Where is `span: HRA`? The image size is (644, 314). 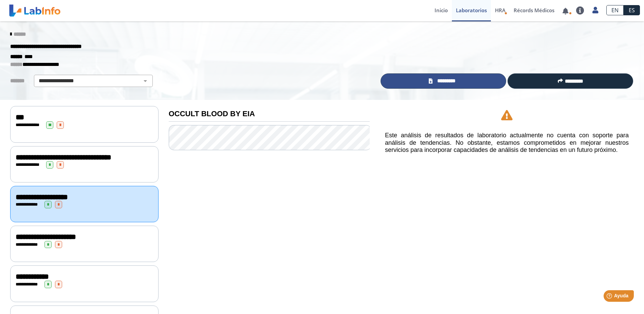
span: HRA is located at coordinates (500, 10).